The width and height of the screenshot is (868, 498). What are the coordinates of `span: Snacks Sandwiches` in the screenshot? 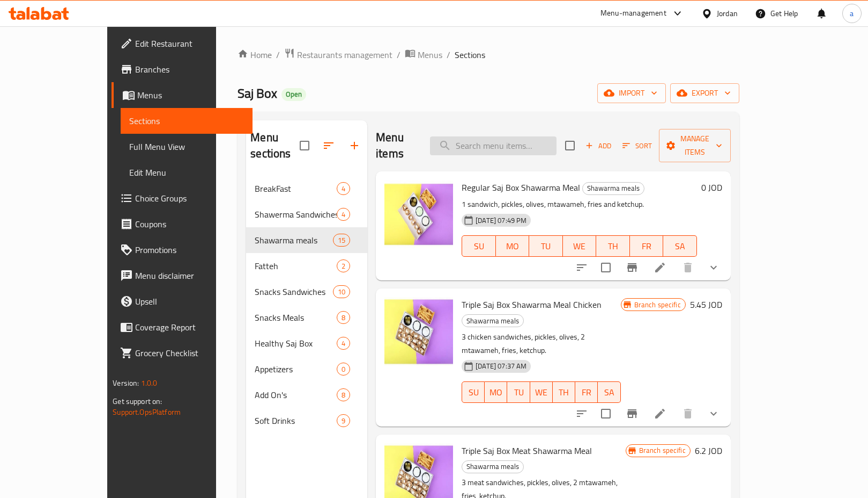 It's located at (294, 291).